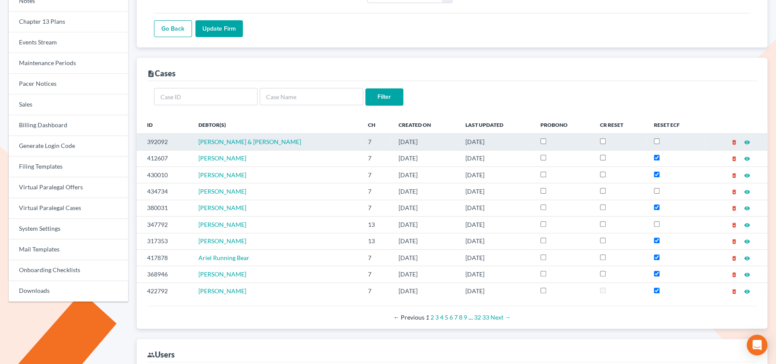 This screenshot has height=364, width=776. I want to click on td: 392092, so click(164, 142).